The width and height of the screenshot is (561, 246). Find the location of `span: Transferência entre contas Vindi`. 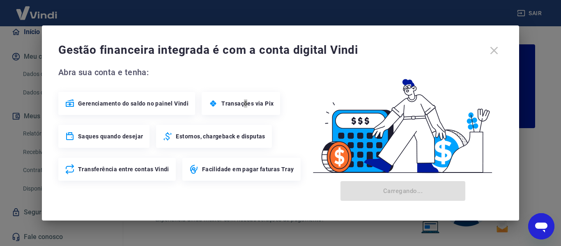

span: Transferência entre contas Vindi is located at coordinates (124, 169).